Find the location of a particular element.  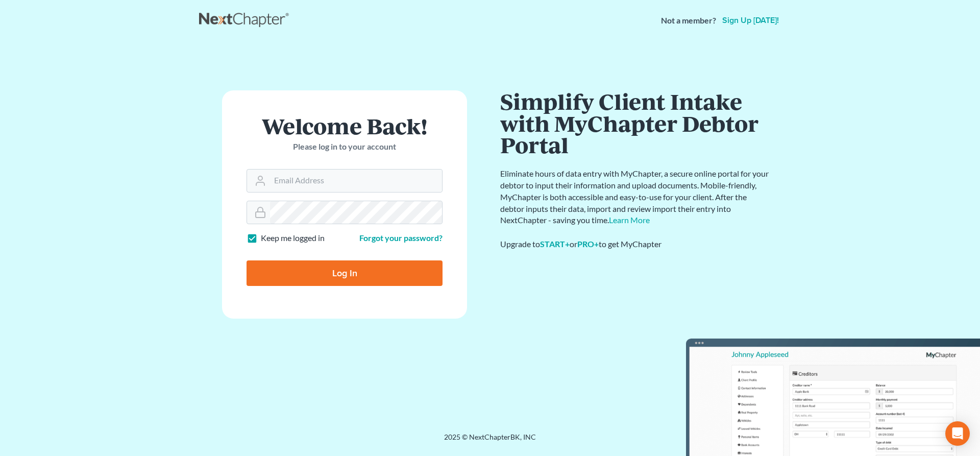

div: 2025 © NextChapterBK, INC is located at coordinates (490, 441).